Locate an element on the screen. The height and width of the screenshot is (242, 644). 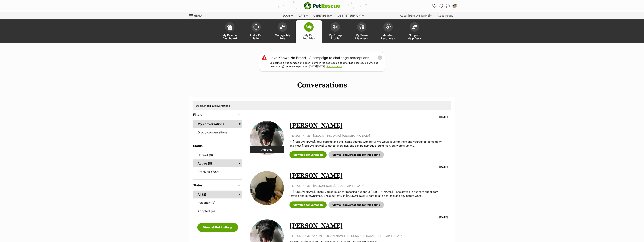
img: chat-41dd97257d64d25036548639549fe6c8038ab92f7586957e7f3b1b290dea8141.svg is located at coordinates (448, 6).